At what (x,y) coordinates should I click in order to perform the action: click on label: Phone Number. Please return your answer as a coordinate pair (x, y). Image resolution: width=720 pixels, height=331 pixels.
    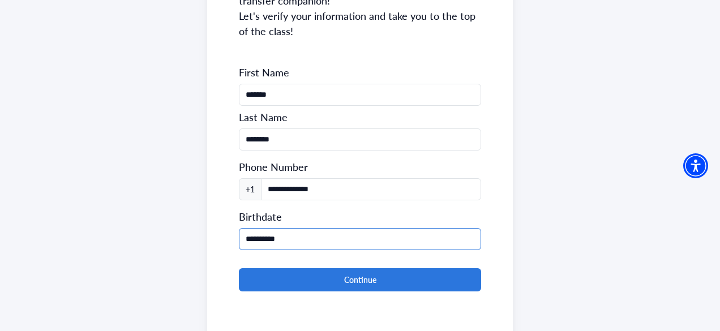
    Looking at the image, I should click on (273, 167).